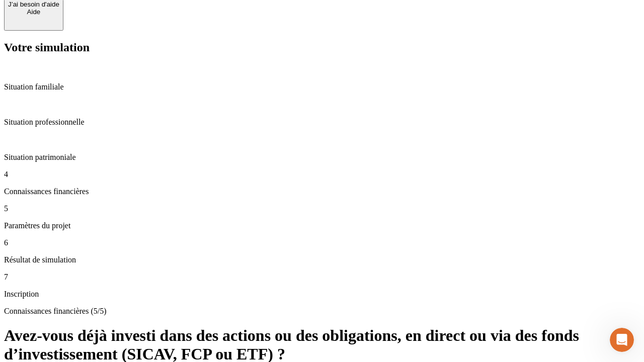  I want to click on div: Aide, so click(34, 12).